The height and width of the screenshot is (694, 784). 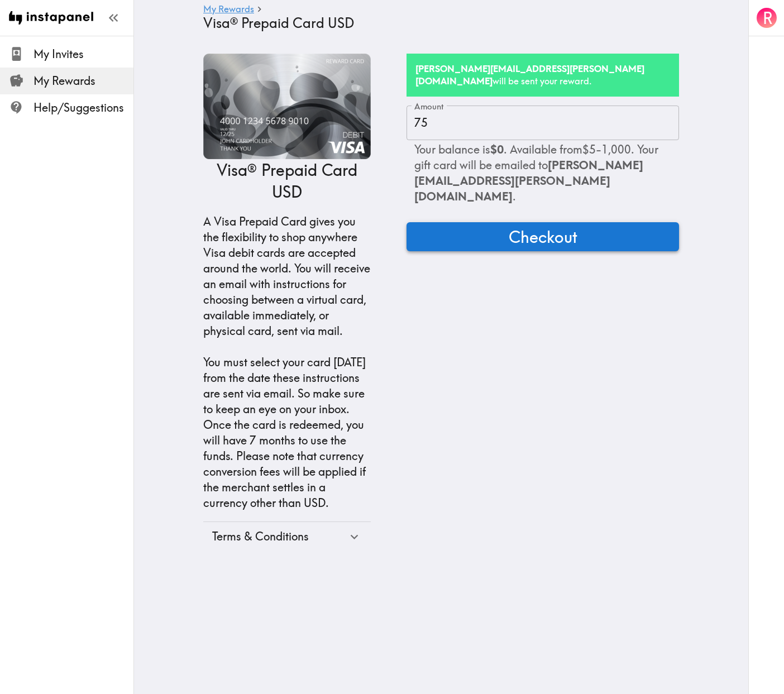 What do you see at coordinates (543, 75) in the screenshot?
I see `h6: will be sent your reward.` at bounding box center [543, 75].